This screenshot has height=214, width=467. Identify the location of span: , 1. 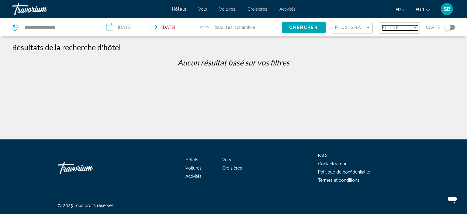
(244, 27).